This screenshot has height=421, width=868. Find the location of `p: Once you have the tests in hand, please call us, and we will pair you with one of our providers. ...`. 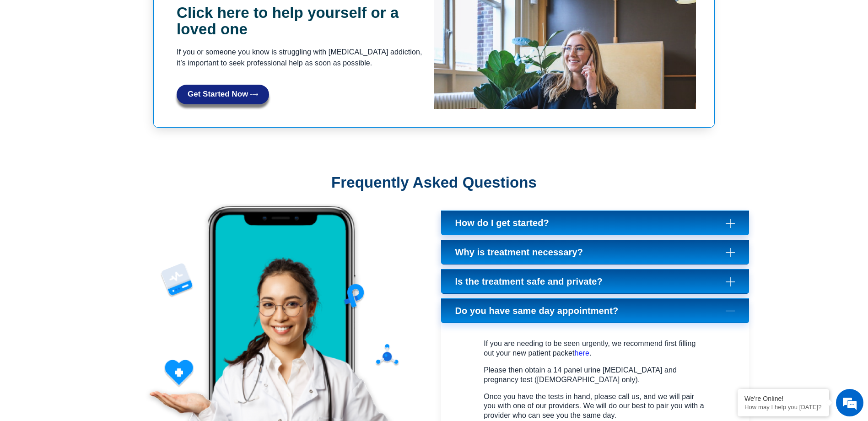

p: Once you have the tests in hand, please call us, and we will pair you with one of our providers. ... is located at coordinates (595, 407).